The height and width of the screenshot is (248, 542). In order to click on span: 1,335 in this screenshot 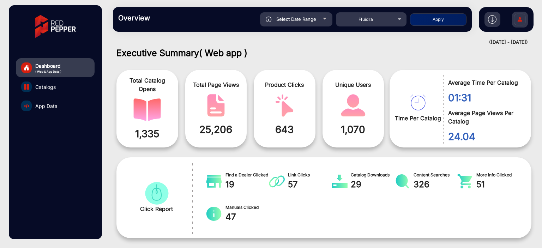, I will do `click(147, 134)`.